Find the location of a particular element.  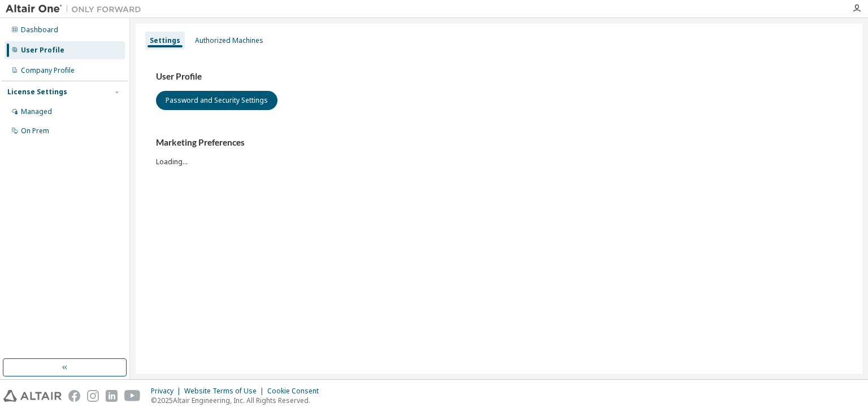

h3: Marketing Preferences is located at coordinates (499, 143).